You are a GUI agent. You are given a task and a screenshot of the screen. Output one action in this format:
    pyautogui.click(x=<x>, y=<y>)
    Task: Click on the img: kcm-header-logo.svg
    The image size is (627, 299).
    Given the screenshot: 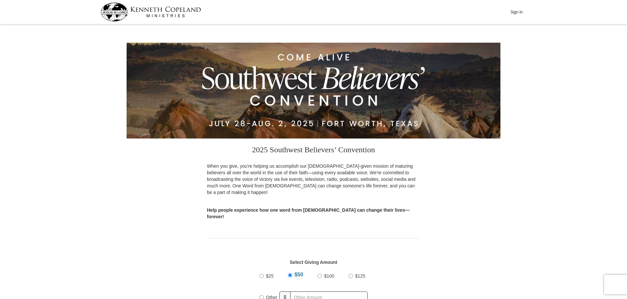 What is the action you would take?
    pyautogui.click(x=151, y=12)
    